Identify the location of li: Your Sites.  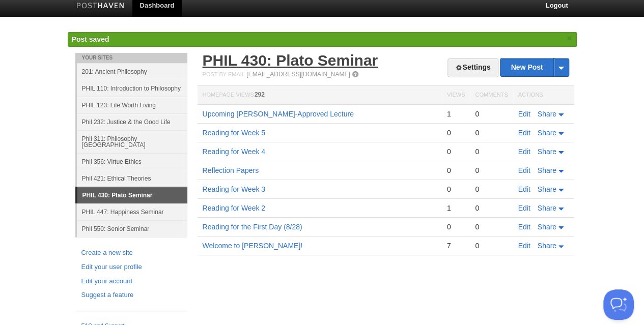
(131, 58).